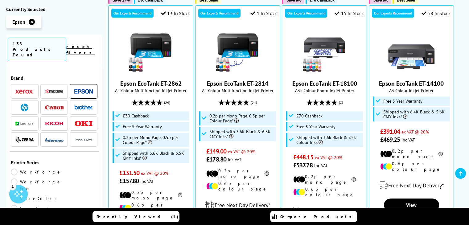 Image resolution: width=469 pixels, height=225 pixels. I want to click on a: Pantum, so click(84, 139).